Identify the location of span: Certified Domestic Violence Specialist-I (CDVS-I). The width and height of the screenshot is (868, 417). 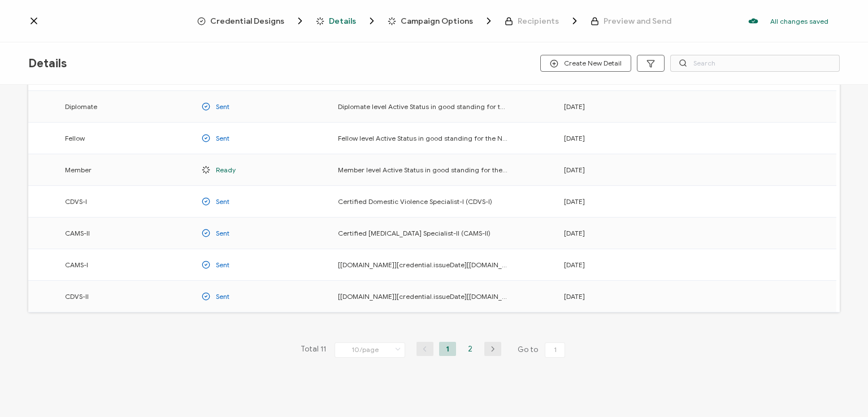
(415, 201).